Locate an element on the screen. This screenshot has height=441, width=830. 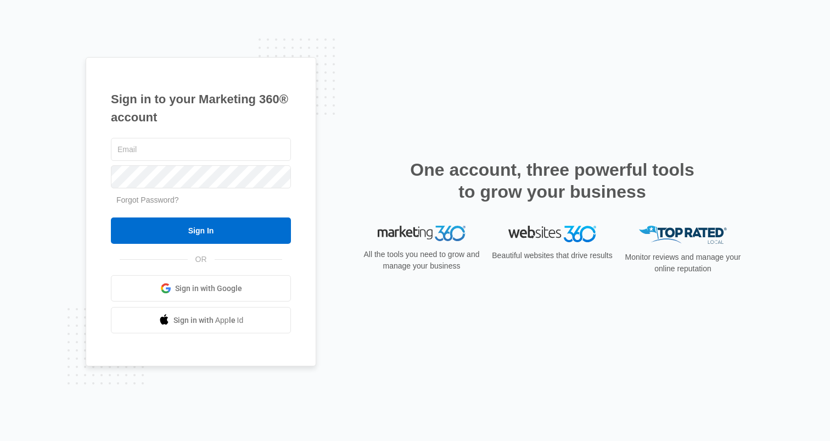
p: All the tools you need to grow and manage your business is located at coordinates (422, 260).